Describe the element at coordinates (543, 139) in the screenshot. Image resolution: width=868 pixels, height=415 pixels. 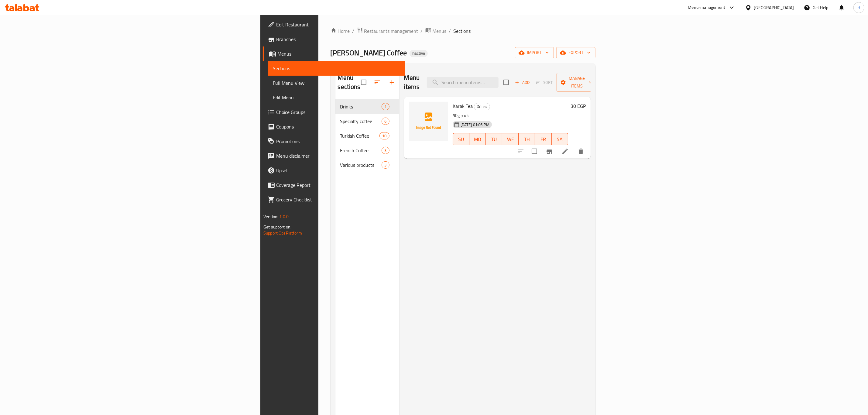
I see `button: FR` at that location.